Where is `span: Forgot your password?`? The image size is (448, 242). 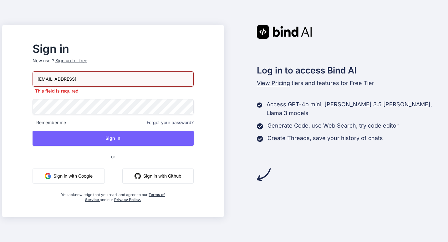
span: Forgot your password? is located at coordinates (170, 123).